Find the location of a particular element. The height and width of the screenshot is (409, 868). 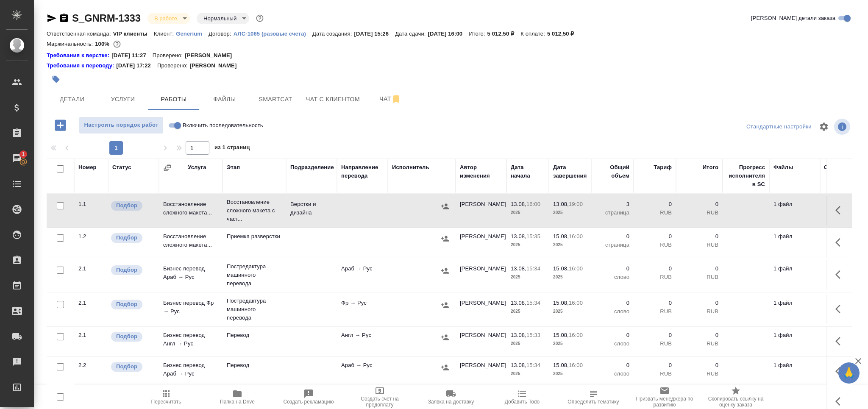

div: Оплачиваемый объем is located at coordinates (845, 172).